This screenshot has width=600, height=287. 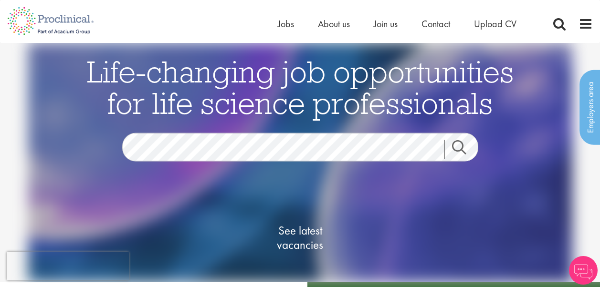 What do you see at coordinates (583, 271) in the screenshot?
I see `img: Chatbot` at bounding box center [583, 271].